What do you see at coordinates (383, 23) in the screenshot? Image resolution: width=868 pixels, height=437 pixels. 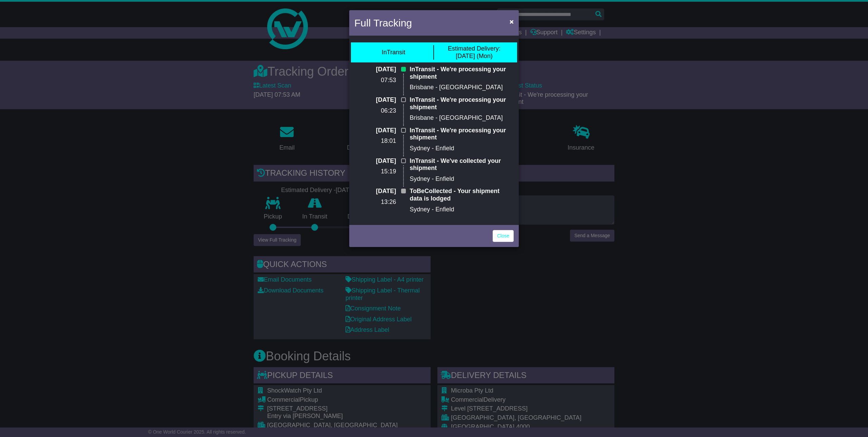 I see `h4: Full Tracking` at bounding box center [383, 23].